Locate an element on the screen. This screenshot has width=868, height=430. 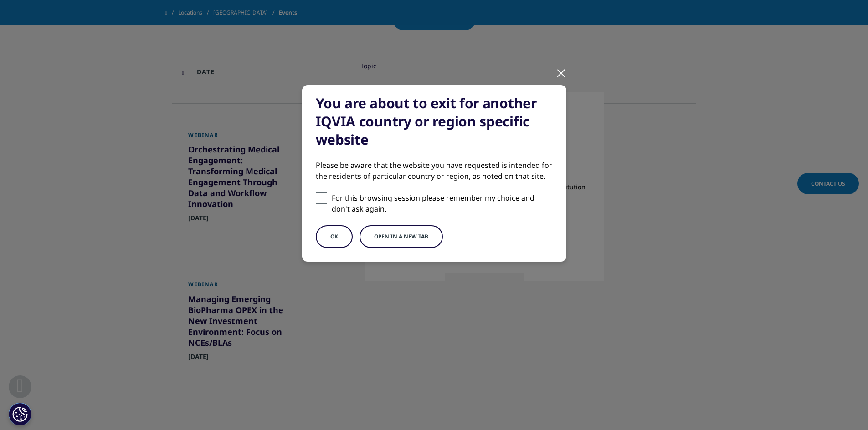
button: Open in a new tab is located at coordinates (401, 237).